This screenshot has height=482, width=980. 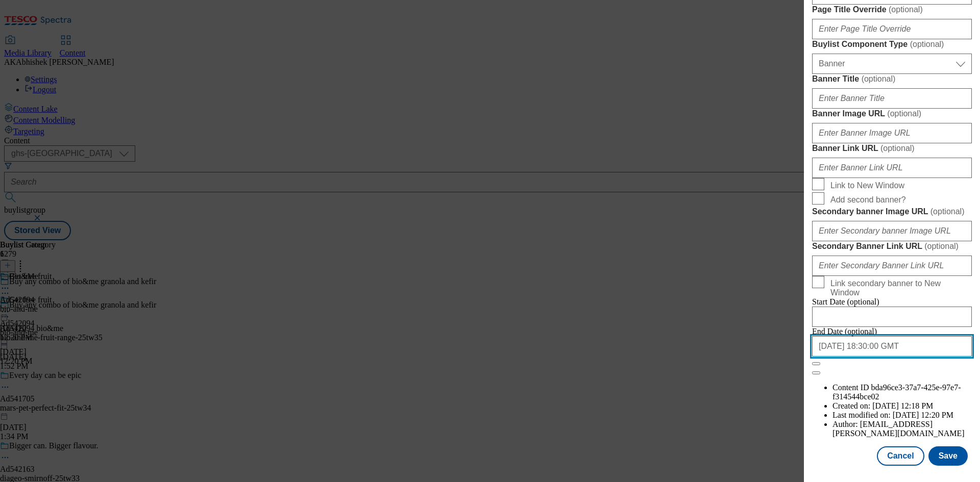 What do you see at coordinates (867, 186) in the screenshot?
I see `span: Link to New Window` at bounding box center [867, 186].